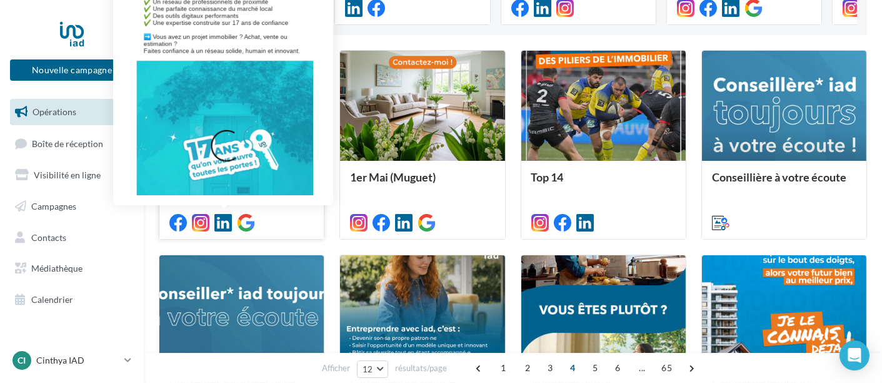  I want to click on a: Campagnes, so click(72, 206).